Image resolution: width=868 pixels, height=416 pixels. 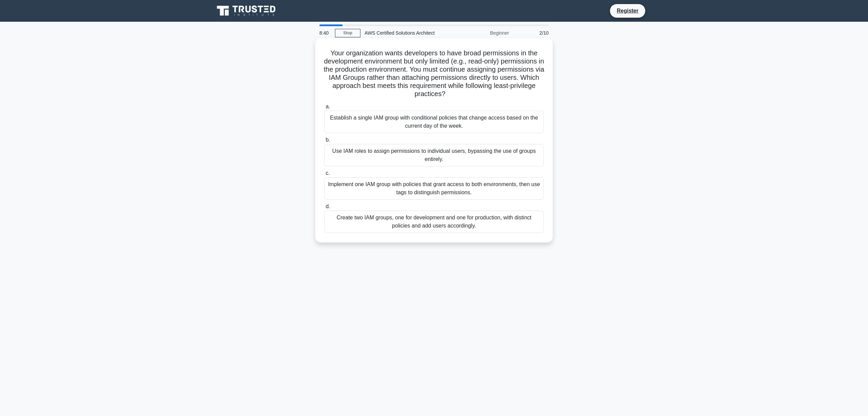 I want to click on div: AWS Certified Solutions Architect, so click(x=407, y=33).